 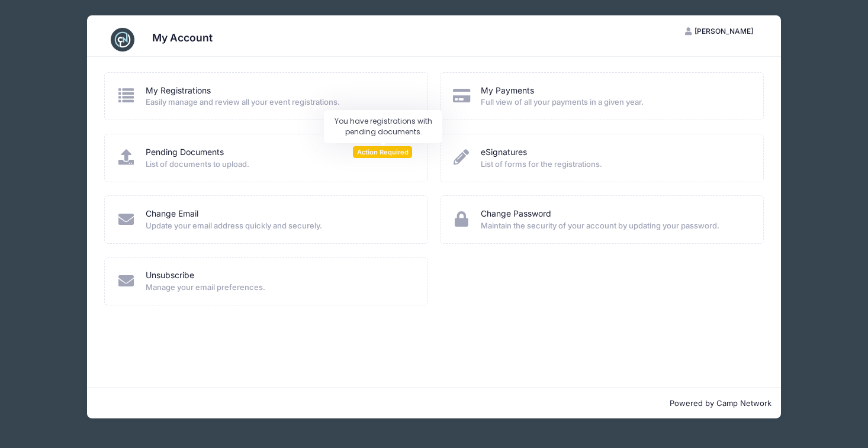 I want to click on span: Update your email address quickly and securely., so click(x=279, y=226).